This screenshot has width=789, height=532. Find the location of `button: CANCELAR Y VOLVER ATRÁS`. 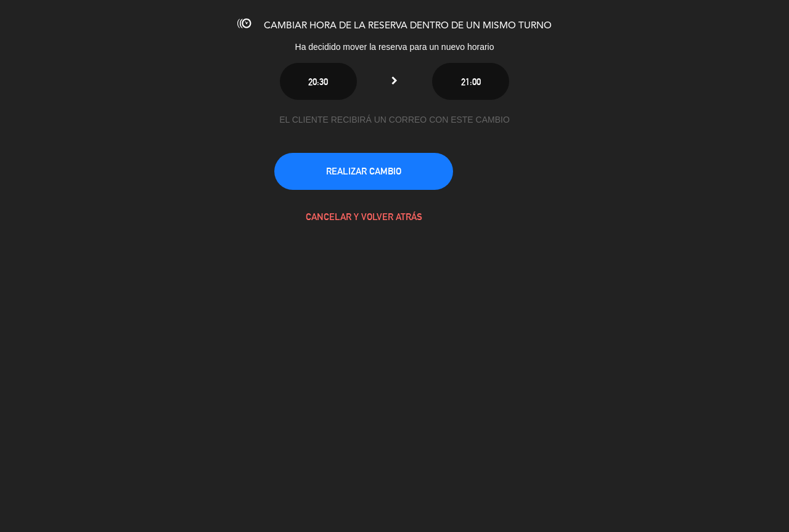

button: CANCELAR Y VOLVER ATRÁS is located at coordinates (363, 217).